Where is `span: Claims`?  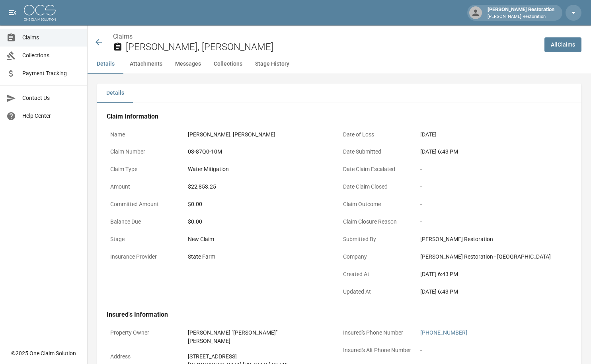 span: Claims is located at coordinates (51, 38).